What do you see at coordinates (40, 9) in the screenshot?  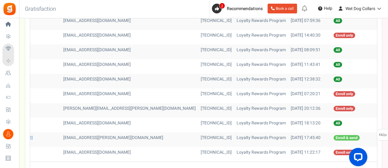 I see `h3: Gratisfaction` at bounding box center [40, 9].